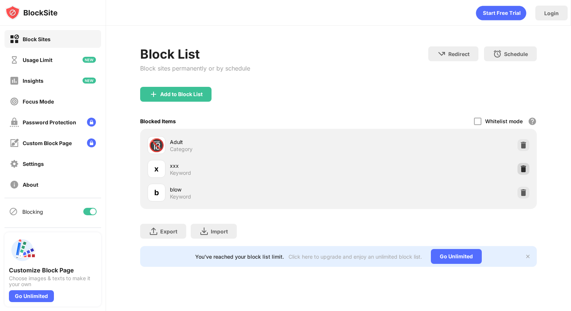  What do you see at coordinates (53, 270) in the screenshot?
I see `div: Customize Block Page` at bounding box center [53, 270].